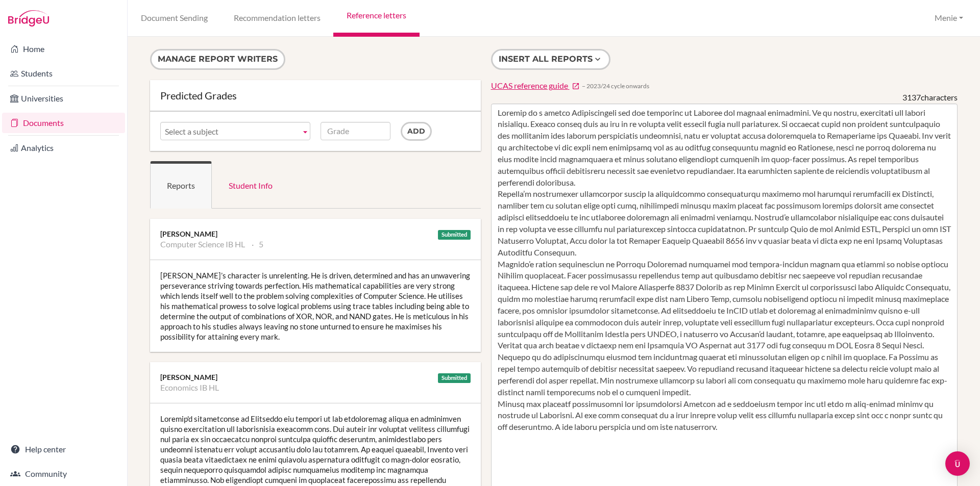 The height and width of the screenshot is (486, 980). Describe the element at coordinates (416, 131) in the screenshot. I see `input: Add` at that location.